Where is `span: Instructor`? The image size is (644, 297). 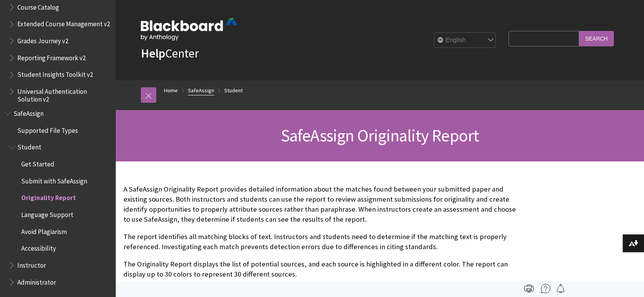 span: Instructor is located at coordinates (32, 263).